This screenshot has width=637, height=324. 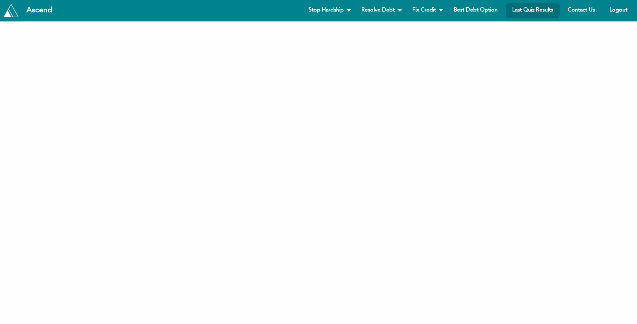 I want to click on a: Fix Credit, so click(x=426, y=10).